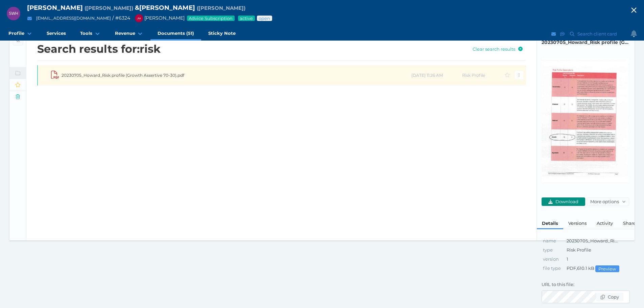 Image resolution: width=644 pixels, height=308 pixels. Describe the element at coordinates (86, 33) in the screenshot. I see `span: Tools` at that location.